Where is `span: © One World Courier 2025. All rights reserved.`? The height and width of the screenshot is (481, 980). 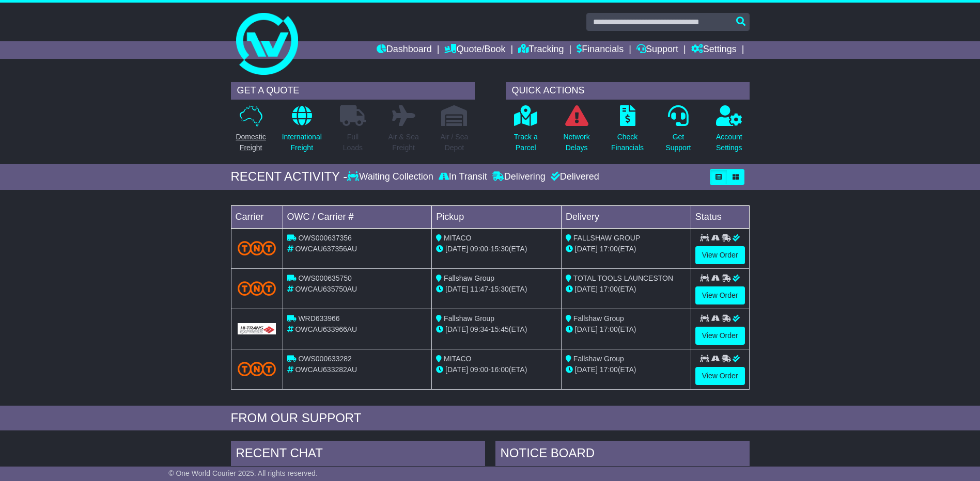
span: © One World Courier 2025. All rights reserved. is located at coordinates (243, 473).